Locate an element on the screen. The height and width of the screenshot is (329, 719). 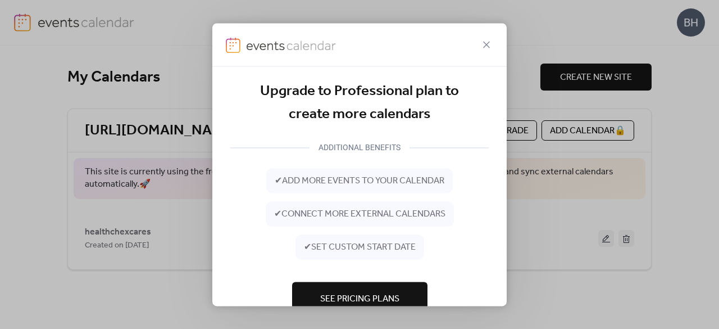
span: See Pricing Plans is located at coordinates (359, 299).